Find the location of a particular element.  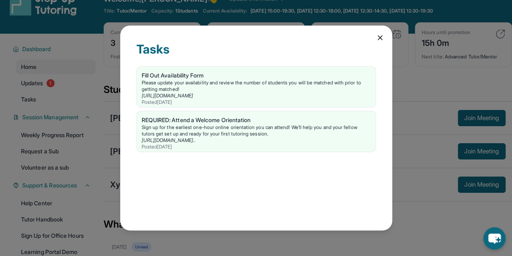

a: Fill Out Availability FormPlease update your availability and review the number of students you w... is located at coordinates (256, 87).